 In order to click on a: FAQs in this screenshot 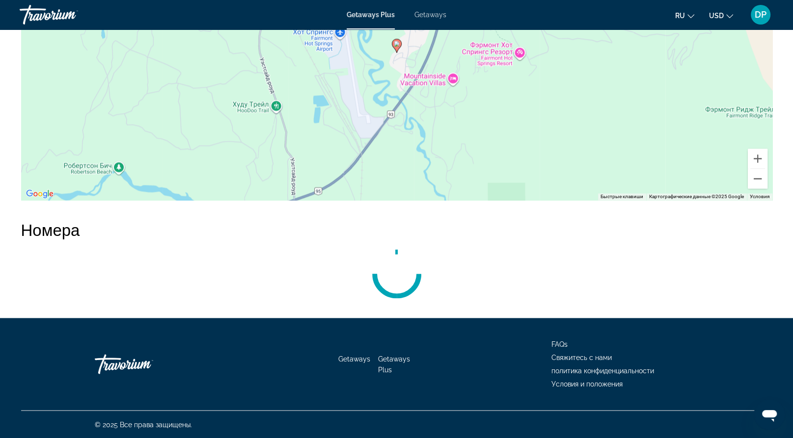, I will do `click(559, 344)`.